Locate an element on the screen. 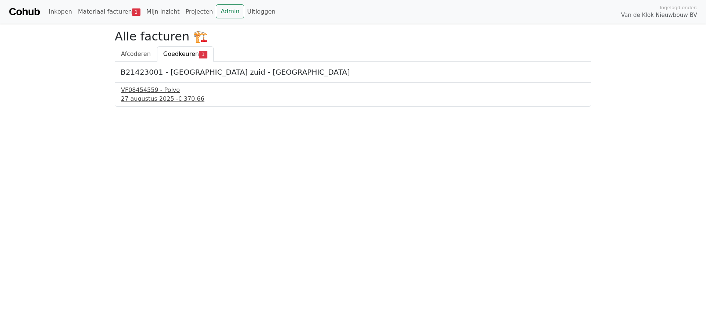 The height and width of the screenshot is (335, 706). span: Goedkeuren is located at coordinates (181, 54).